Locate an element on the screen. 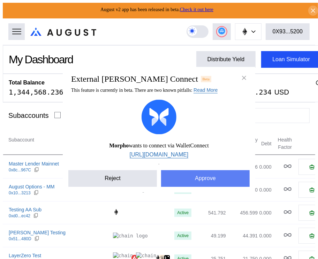  button: Reject is located at coordinates (112, 179).